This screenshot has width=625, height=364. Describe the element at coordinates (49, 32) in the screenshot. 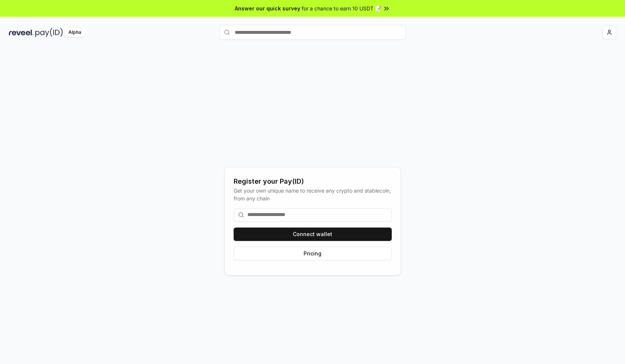

I see `img: pay_id` at that location.